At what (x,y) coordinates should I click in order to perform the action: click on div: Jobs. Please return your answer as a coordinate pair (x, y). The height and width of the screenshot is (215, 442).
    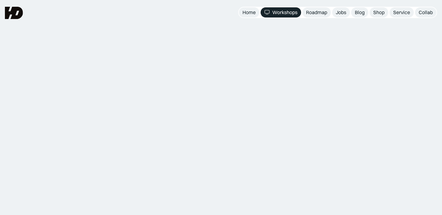
    Looking at the image, I should click on (341, 12).